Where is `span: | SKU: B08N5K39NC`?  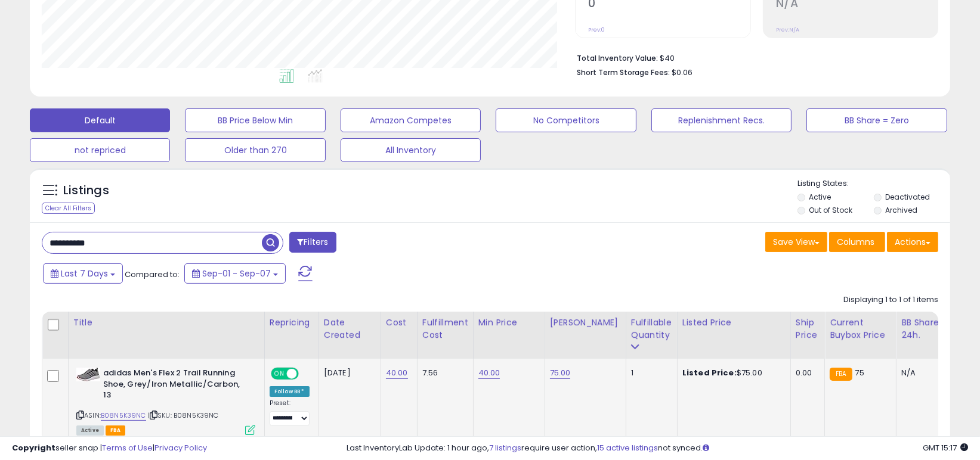 span: | SKU: B08N5K39NC is located at coordinates (183, 415).